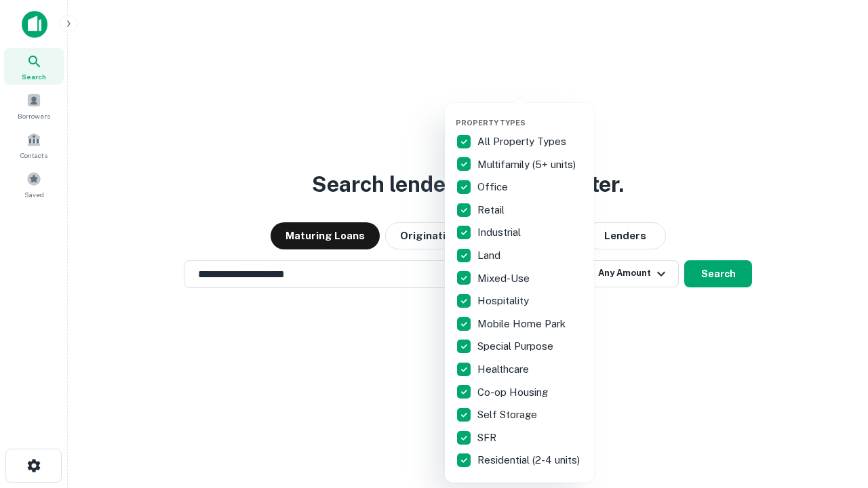 This screenshot has height=488, width=868. Describe the element at coordinates (490, 123) in the screenshot. I see `span: Property Types` at that location.